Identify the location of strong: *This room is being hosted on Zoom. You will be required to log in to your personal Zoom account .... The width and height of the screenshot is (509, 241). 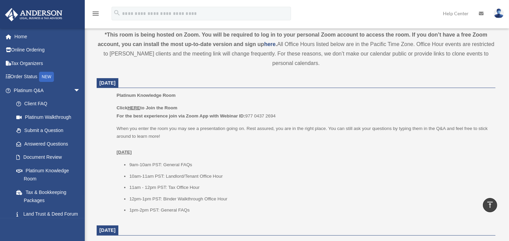
(292, 39).